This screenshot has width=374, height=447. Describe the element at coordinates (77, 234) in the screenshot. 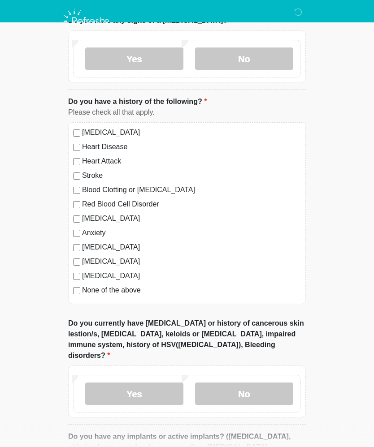

I see `input: Anxiety` at that location.